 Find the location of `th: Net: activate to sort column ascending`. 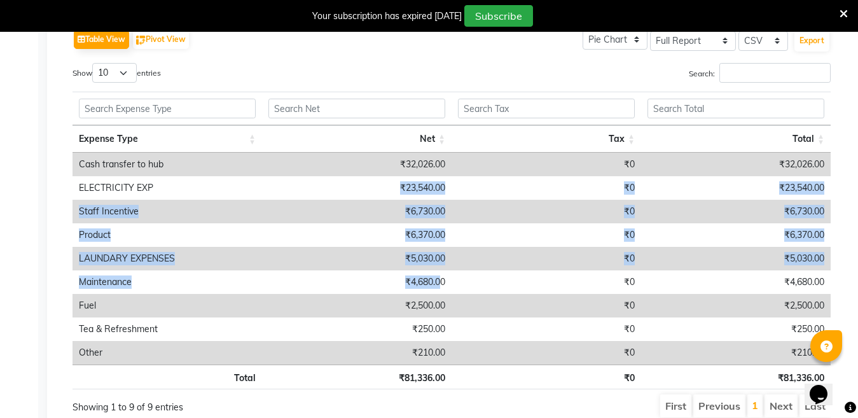

th: Net: activate to sort column ascending is located at coordinates (357, 139).